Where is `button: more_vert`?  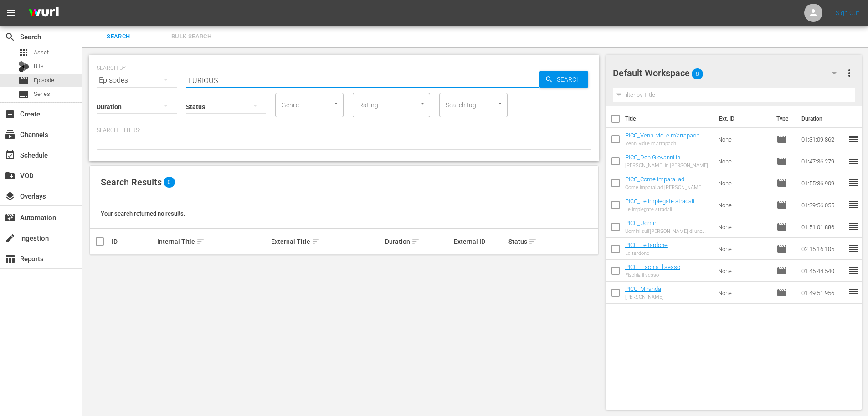 button: more_vert is located at coordinates (849, 73).